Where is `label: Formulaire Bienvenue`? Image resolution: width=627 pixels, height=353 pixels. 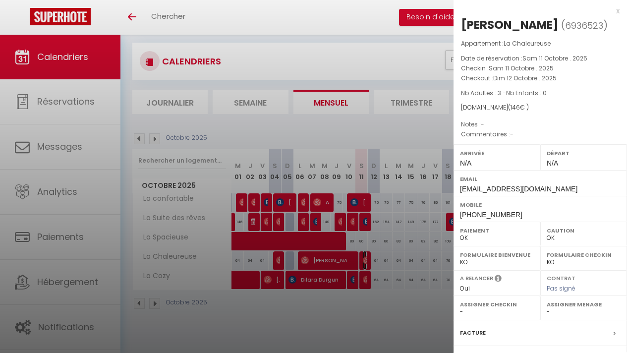
label: Formulaire Bienvenue is located at coordinates (496, 255).